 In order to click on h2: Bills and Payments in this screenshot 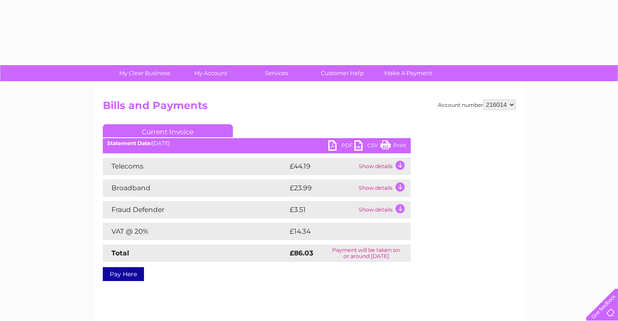, I will do `click(309, 108)`.